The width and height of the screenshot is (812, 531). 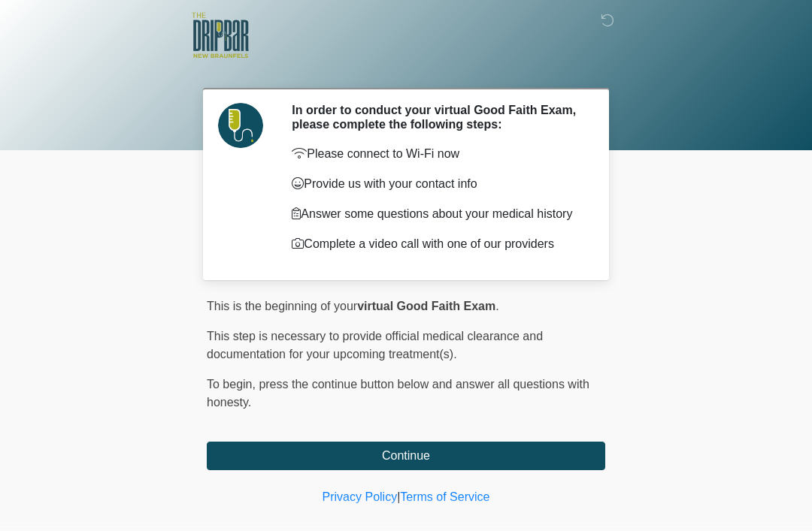 I want to click on button: Continue, so click(x=406, y=456).